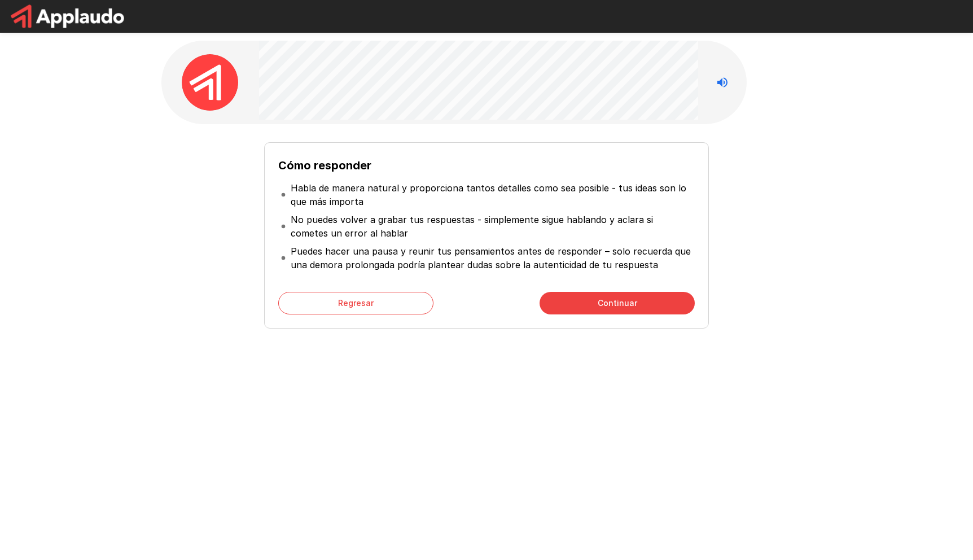 This screenshot has width=973, height=560. What do you see at coordinates (325, 165) in the screenshot?
I see `b: Cómo responder` at bounding box center [325, 165].